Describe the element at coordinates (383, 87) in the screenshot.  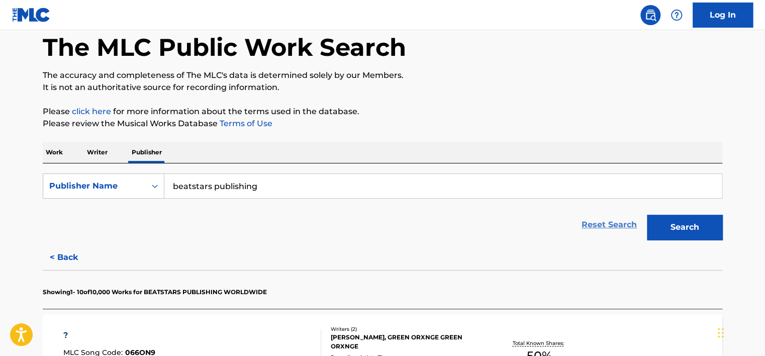
I see `p: It is not an authoritative source for recording information.` at that location.